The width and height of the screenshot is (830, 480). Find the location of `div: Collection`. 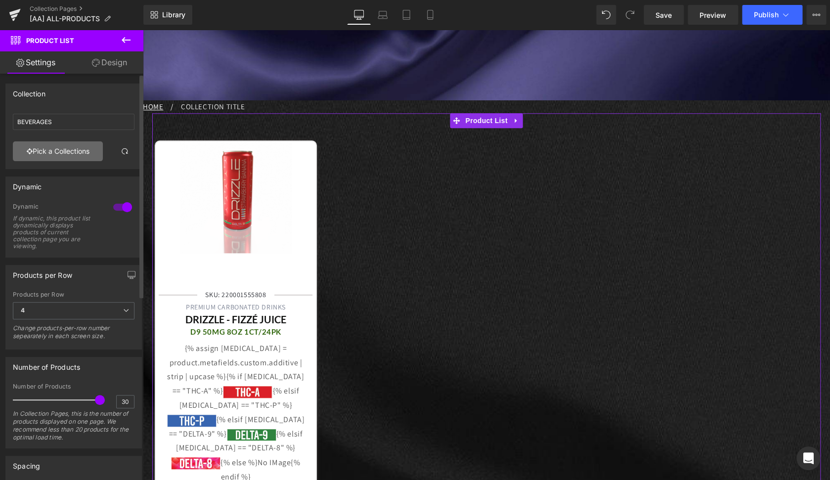

div: Collection is located at coordinates (29, 91).